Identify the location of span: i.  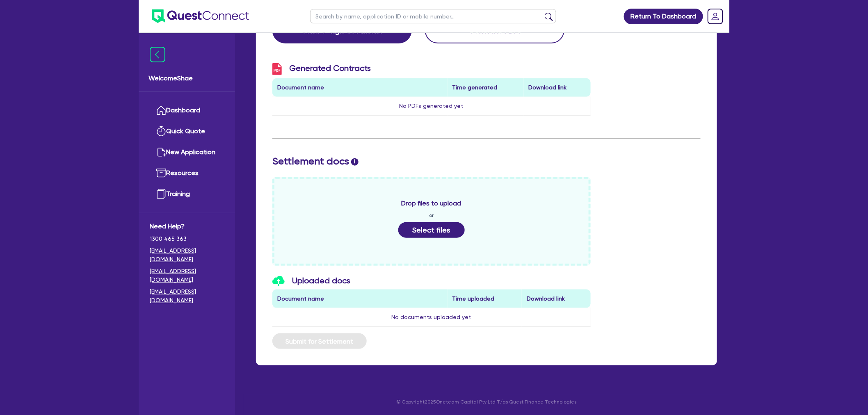
(355, 162).